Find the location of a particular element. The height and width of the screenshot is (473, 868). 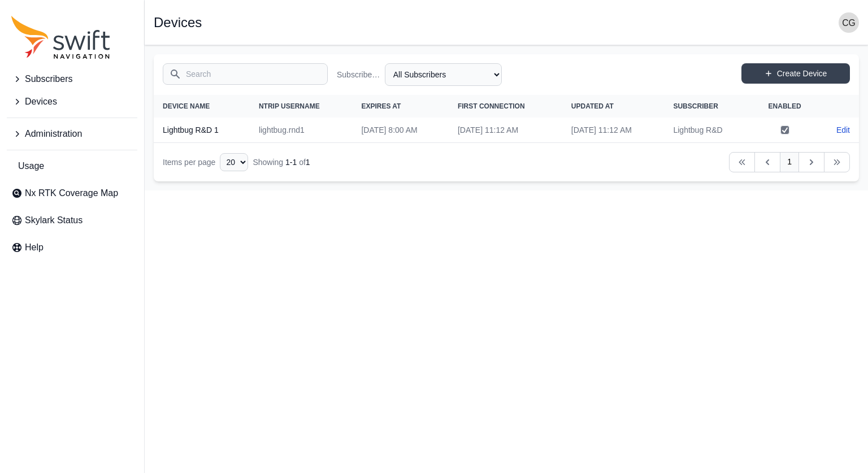

button: Subscribers is located at coordinates (72, 79).